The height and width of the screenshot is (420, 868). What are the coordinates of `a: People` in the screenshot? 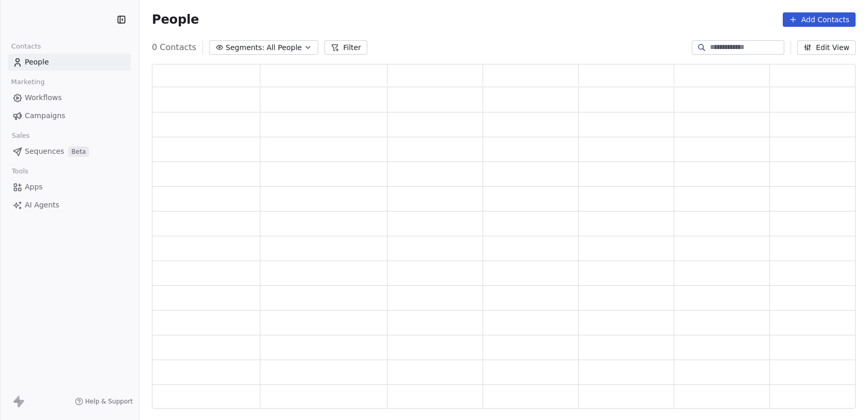 It's located at (70, 62).